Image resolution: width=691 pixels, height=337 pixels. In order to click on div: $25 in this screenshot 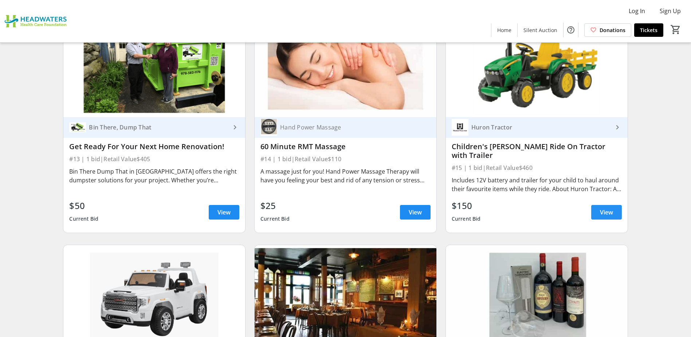, I will do `click(275, 206)`.